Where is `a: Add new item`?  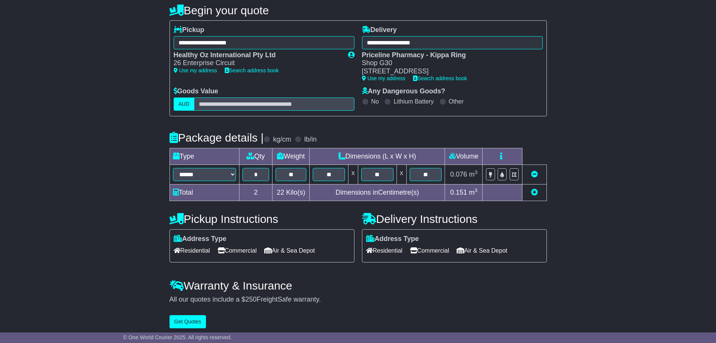
a: Add new item is located at coordinates (535, 192).